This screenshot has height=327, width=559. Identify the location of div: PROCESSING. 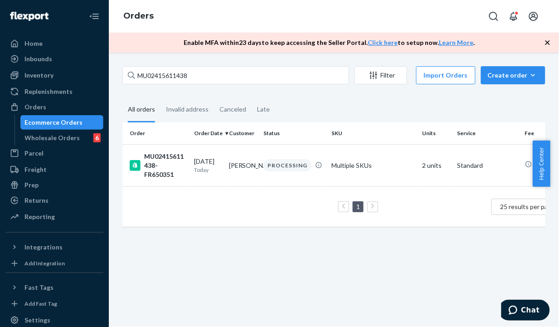
(288, 165).